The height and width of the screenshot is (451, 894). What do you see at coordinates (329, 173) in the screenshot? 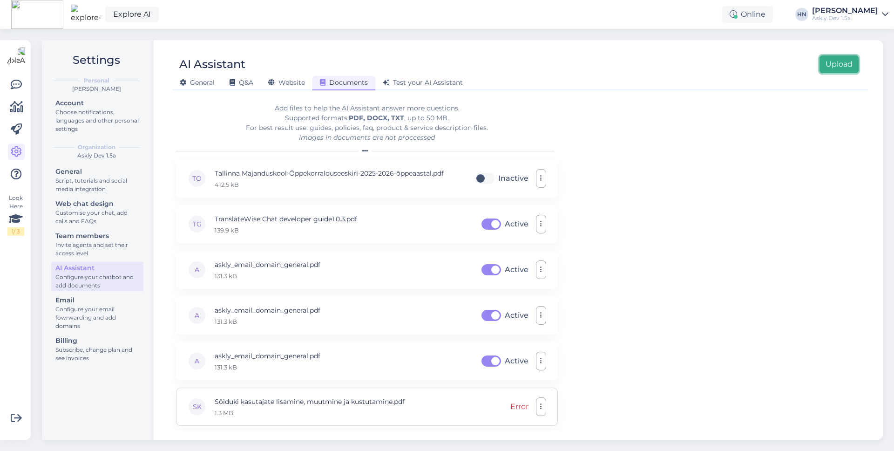
I see `p: Tallinna Majanduskool-Õppekorralduseeskiri-2025-2026-õppeaastal.pdf` at bounding box center [329, 173].